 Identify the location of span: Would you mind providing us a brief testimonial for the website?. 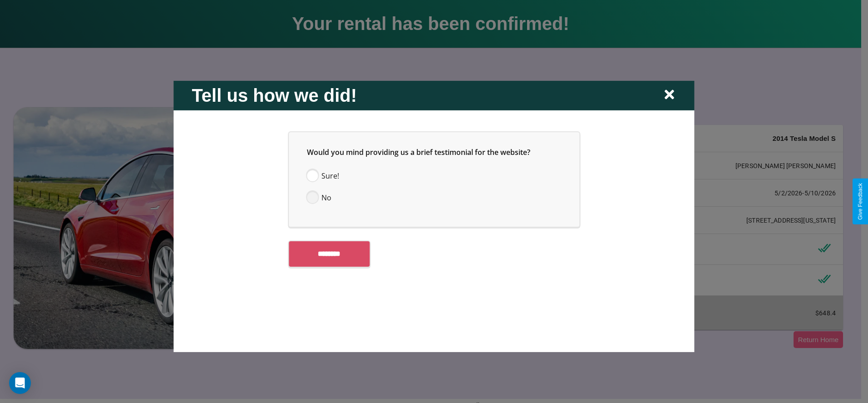
(418, 152).